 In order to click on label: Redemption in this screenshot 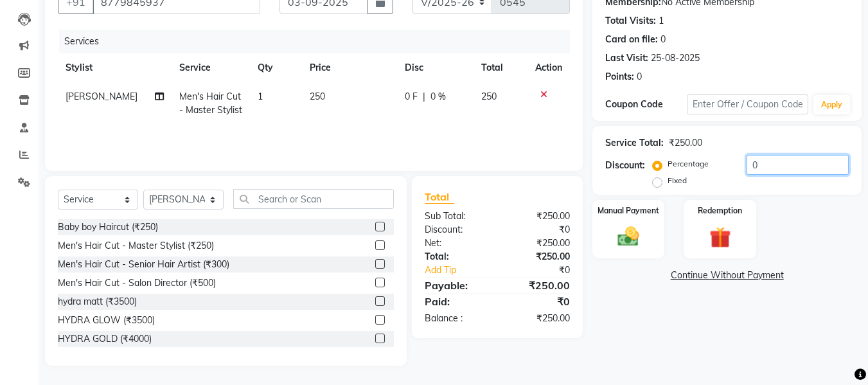, I will do `click(720, 211)`.